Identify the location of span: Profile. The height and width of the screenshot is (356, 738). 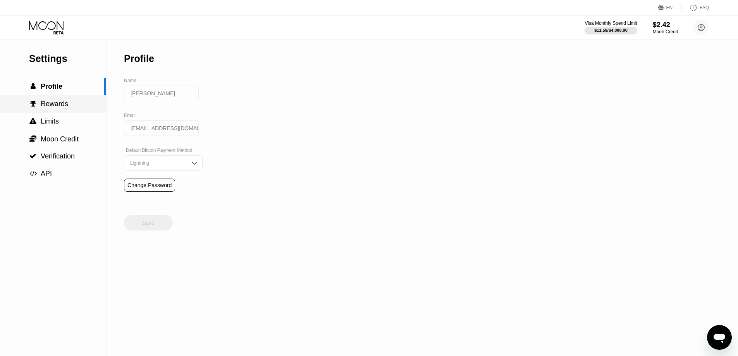
(52, 86).